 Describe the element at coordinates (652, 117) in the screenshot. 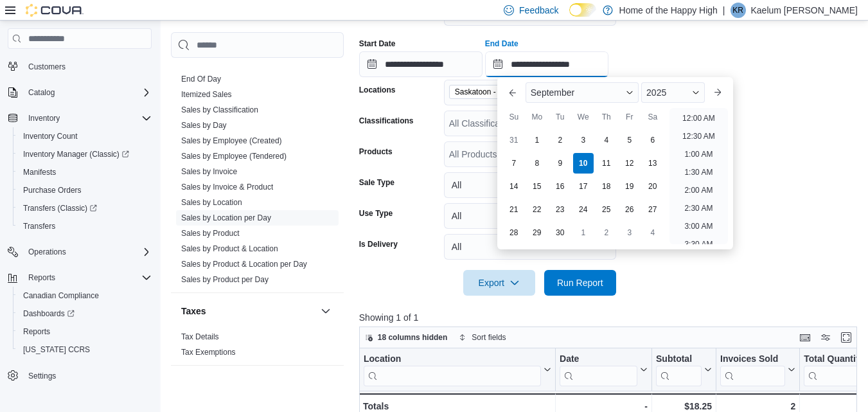

I see `div: Sa` at that location.